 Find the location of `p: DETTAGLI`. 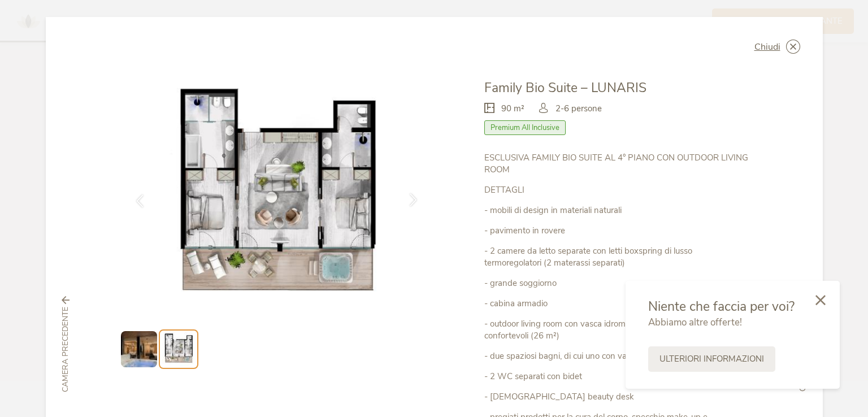

p: DETTAGLI is located at coordinates (617, 190).